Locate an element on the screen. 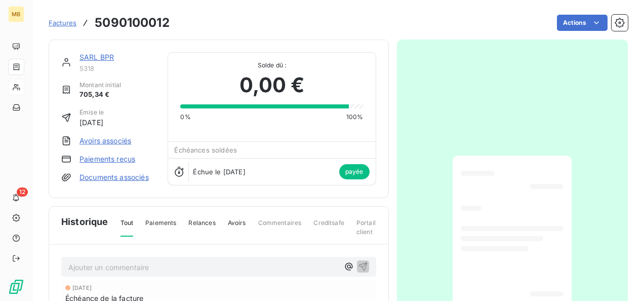 The width and height of the screenshot is (644, 301). a: Paiements reçus is located at coordinates (107, 159).